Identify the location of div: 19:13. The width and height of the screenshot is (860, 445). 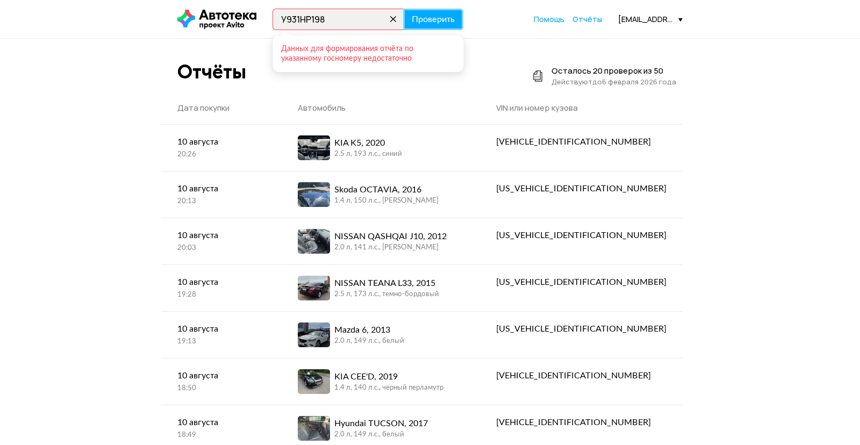
(221, 342).